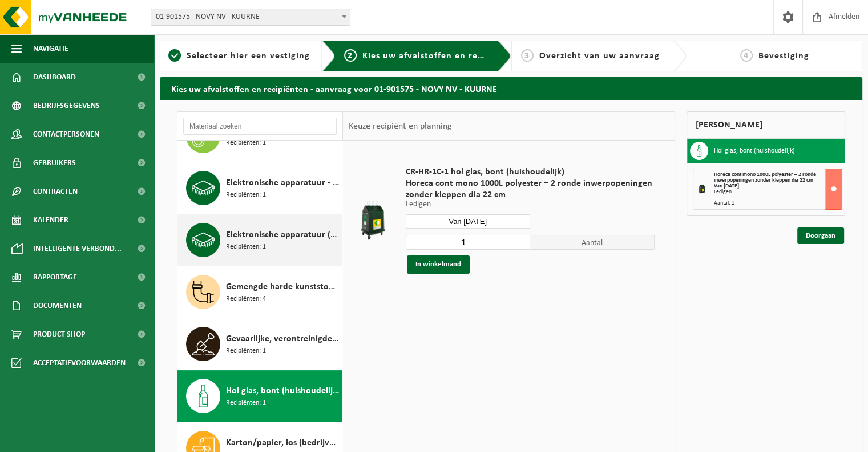 This screenshot has width=868, height=452. Describe the element at coordinates (784, 56) in the screenshot. I see `span: Bevestiging` at that location.